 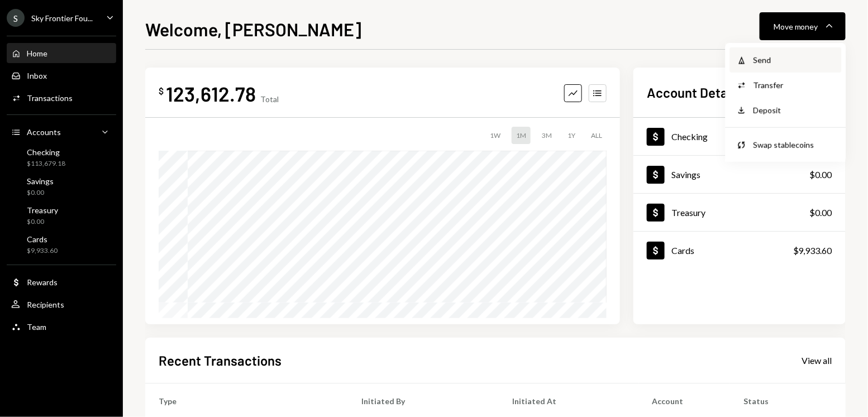 I want to click on div: $113,679.18, so click(x=46, y=164).